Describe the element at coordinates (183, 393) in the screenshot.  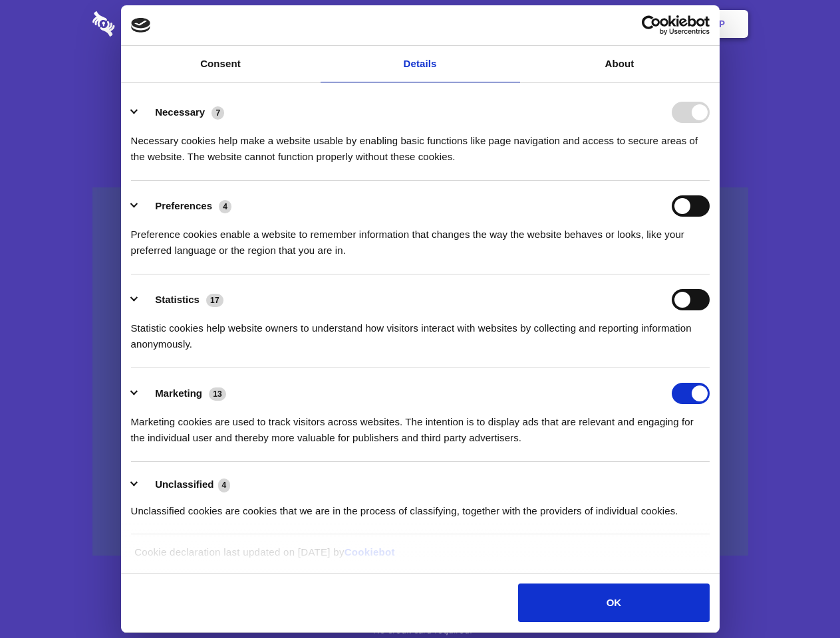
I see `button: Marketing (13)` at that location.